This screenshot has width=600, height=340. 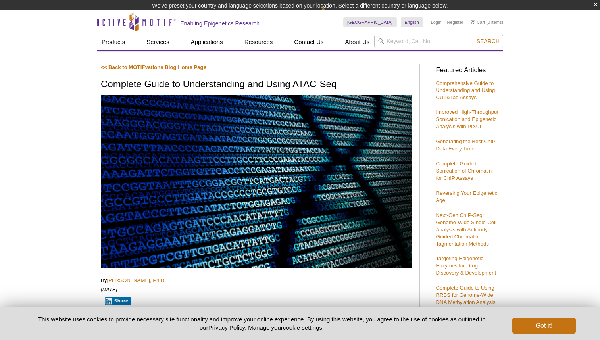 What do you see at coordinates (466, 265) in the screenshot?
I see `a: Targeting Epigenetic Enzymes for Drug Discovery & Development` at bounding box center [466, 265].